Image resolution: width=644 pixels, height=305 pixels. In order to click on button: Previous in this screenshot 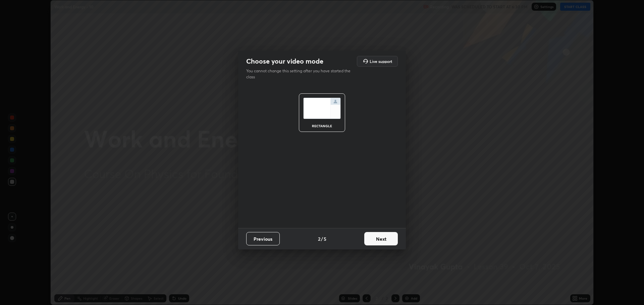, I will do `click(263, 239)`.